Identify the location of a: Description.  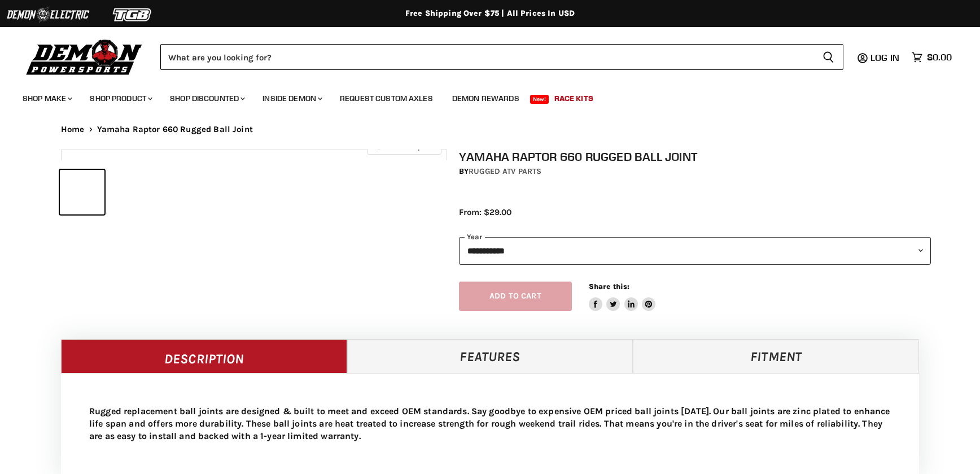
(203, 356).